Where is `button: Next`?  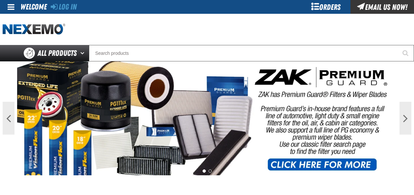 button: Next is located at coordinates (405, 118).